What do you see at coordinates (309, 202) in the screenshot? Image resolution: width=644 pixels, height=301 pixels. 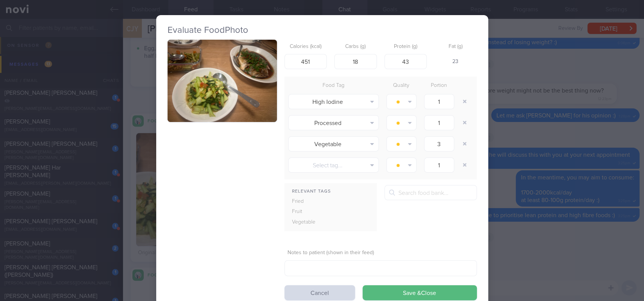 I see `div: Fried` at bounding box center [309, 202].